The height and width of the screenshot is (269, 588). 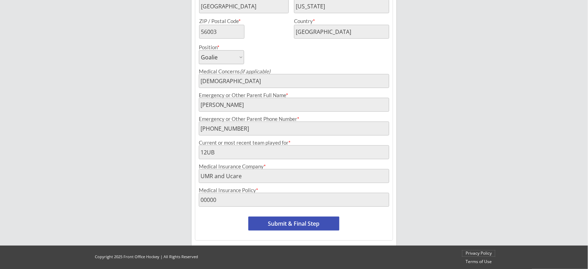 What do you see at coordinates (337, 21) in the screenshot?
I see `div: Country` at bounding box center [337, 21].